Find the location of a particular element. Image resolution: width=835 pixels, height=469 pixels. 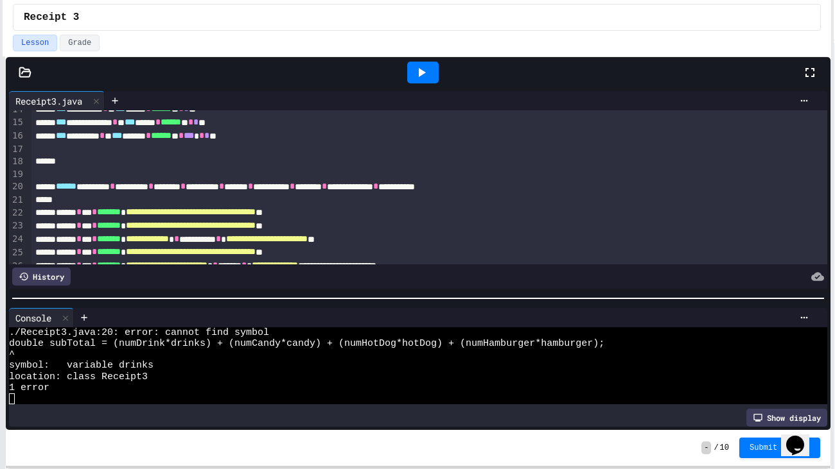

div: History is located at coordinates (41, 277).